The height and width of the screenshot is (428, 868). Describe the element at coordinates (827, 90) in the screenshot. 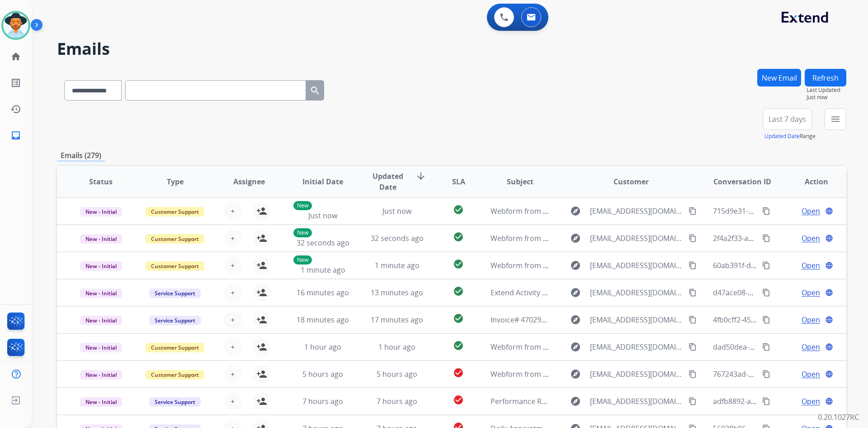

I see `span: Last Updated:` at that location.